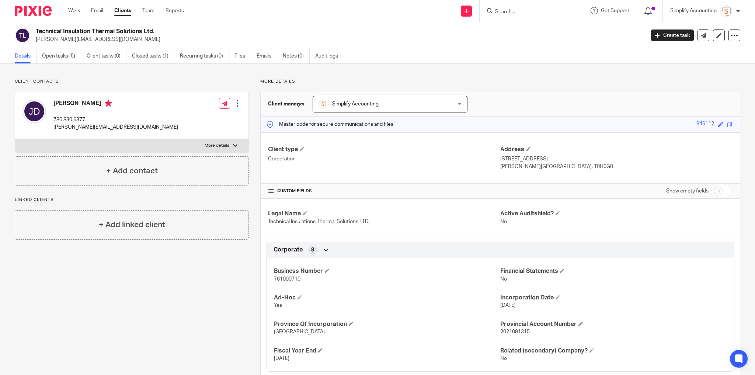 Image resolution: width=755 pixels, height=375 pixels. What do you see at coordinates (387, 350) in the screenshot?
I see `h4: Fiscal Year End` at bounding box center [387, 350].